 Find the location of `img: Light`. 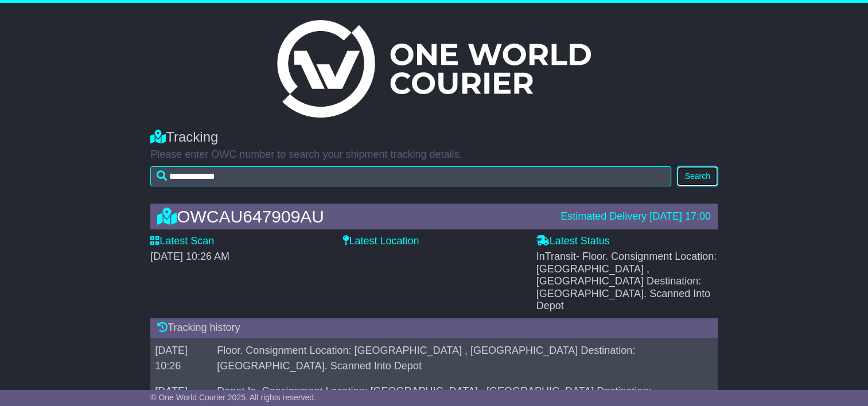

img: Light is located at coordinates (434, 69).